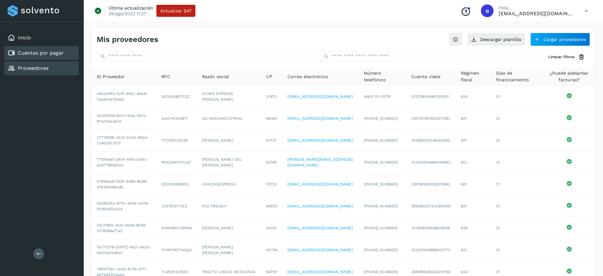 The width and height of the screenshot is (603, 276). What do you see at coordinates (229, 118) in the screenshot?
I see `td: GS AGROINDUSTRIAL` at bounding box center [229, 118].